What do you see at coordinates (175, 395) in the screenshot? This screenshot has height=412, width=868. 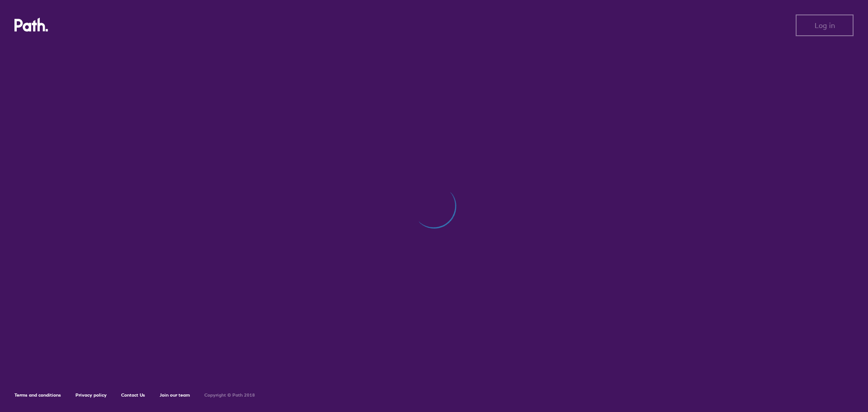 I see `a: Join our team` at bounding box center [175, 395].